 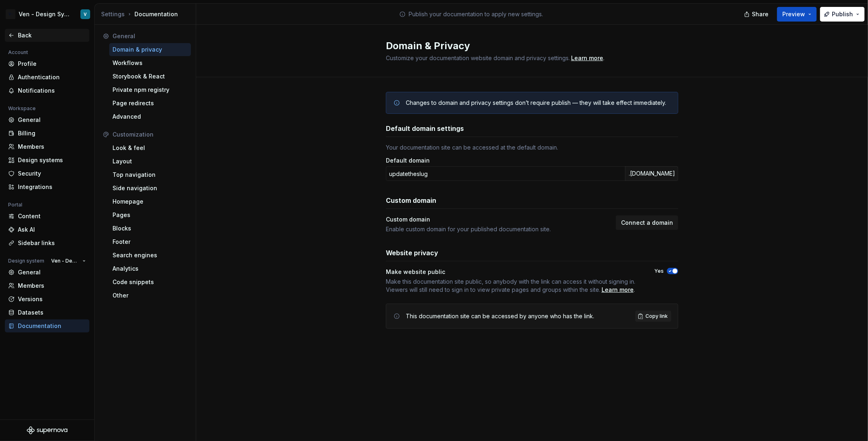 What do you see at coordinates (150, 148) in the screenshot?
I see `a: Look & feel` at bounding box center [150, 148].